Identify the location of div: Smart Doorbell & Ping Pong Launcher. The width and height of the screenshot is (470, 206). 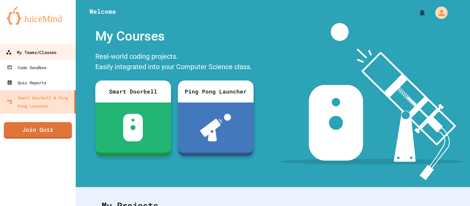
(39, 102).